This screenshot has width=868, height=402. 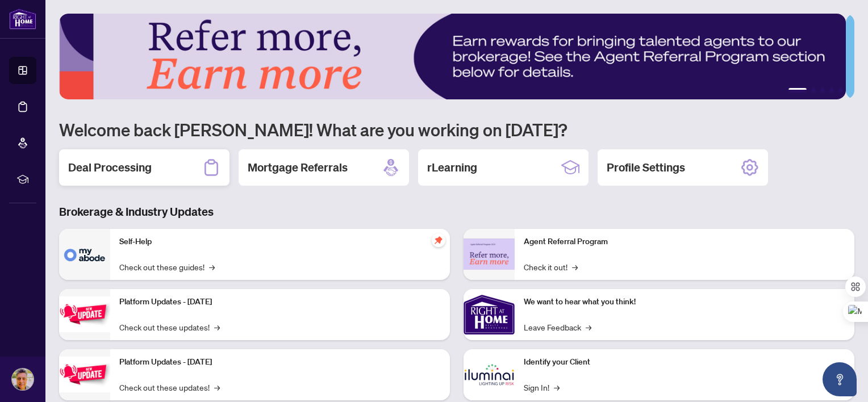 I want to click on img: Profile Icon, so click(x=23, y=379).